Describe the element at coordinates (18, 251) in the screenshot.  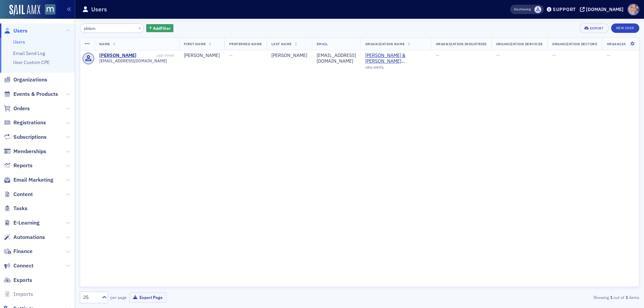
I see `a: Finance` at that location.